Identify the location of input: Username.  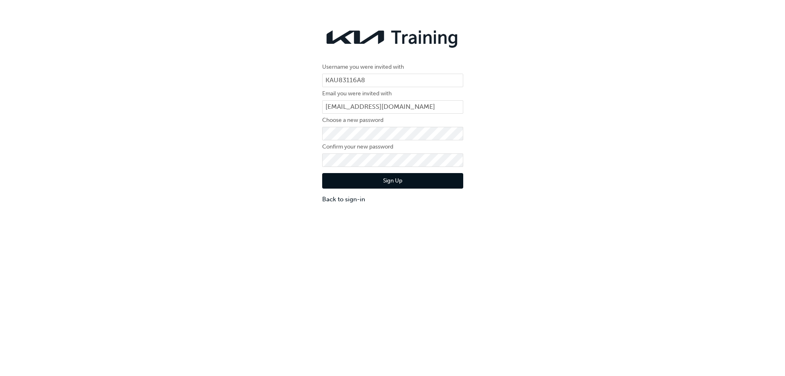
(392, 81).